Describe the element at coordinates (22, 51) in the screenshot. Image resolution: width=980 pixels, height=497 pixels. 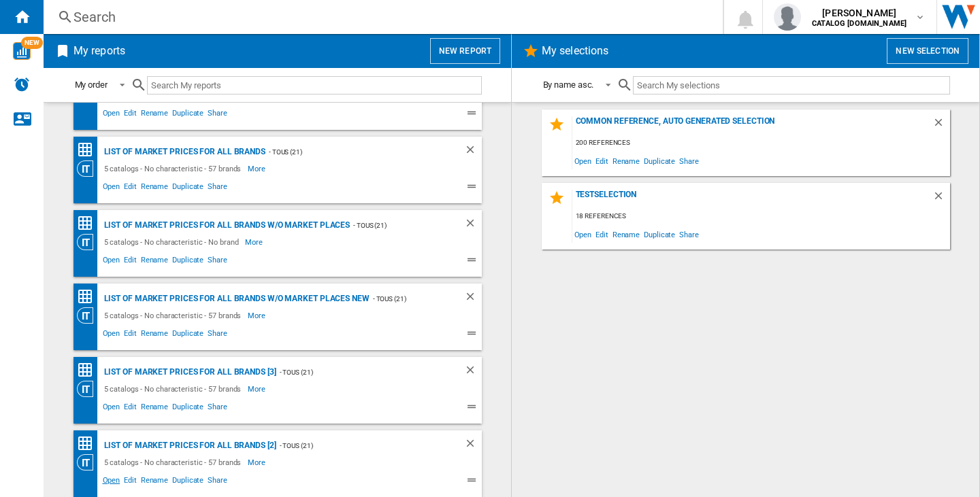
I see `img: wise-card.svg` at that location.